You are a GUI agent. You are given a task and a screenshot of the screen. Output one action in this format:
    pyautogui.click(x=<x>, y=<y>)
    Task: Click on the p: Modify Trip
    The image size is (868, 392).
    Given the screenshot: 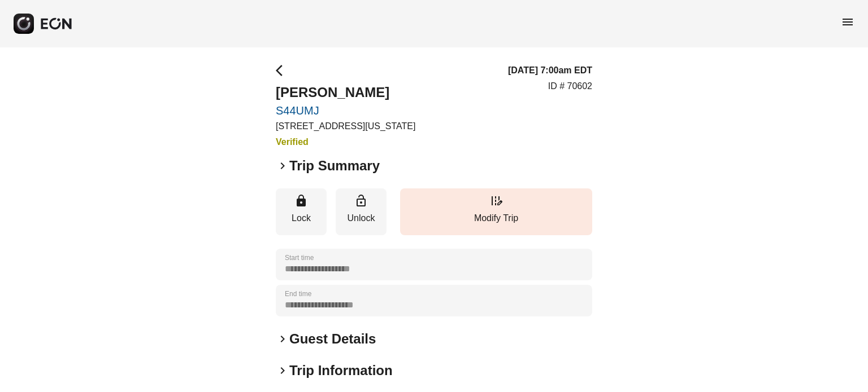 What is the action you would take?
    pyautogui.click(x=496, y=219)
    